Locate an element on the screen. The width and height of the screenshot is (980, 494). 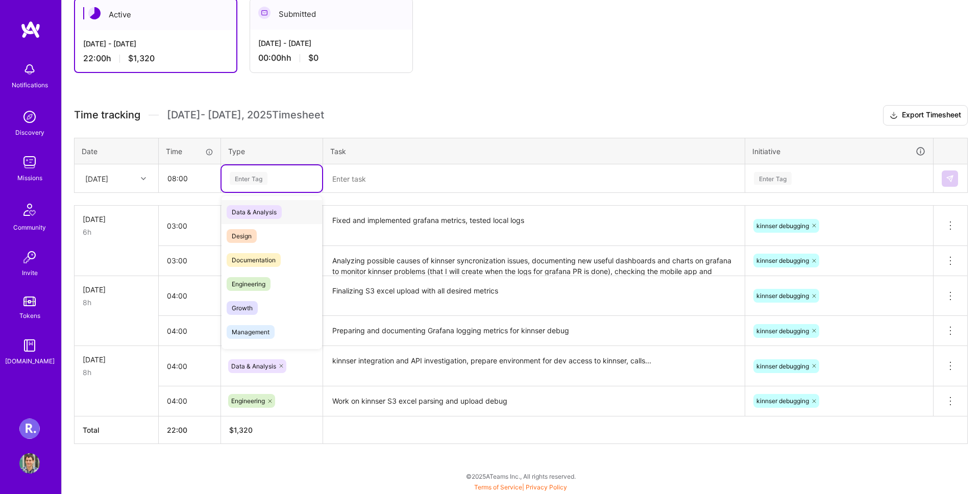
span: Documentation is located at coordinates (253, 260).